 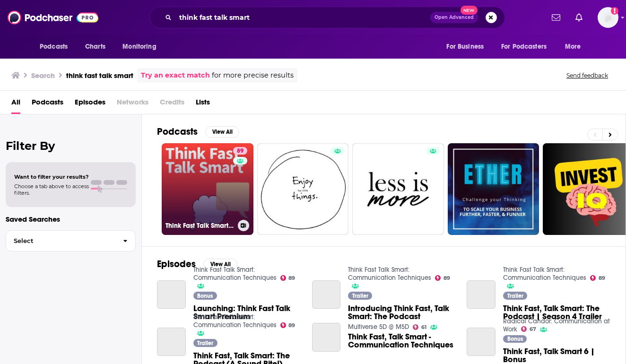 What do you see at coordinates (573, 47) in the screenshot?
I see `span: More` at bounding box center [573, 47].